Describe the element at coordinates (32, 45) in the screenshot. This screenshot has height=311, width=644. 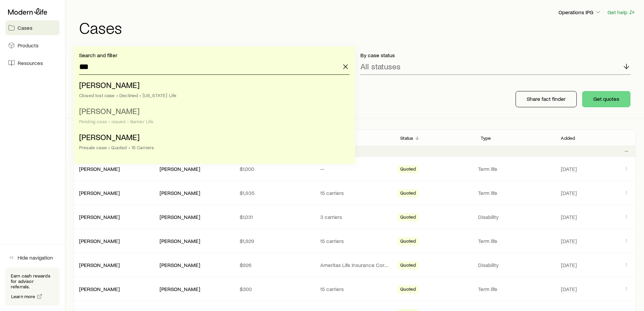
I see `a: Products` at that location.